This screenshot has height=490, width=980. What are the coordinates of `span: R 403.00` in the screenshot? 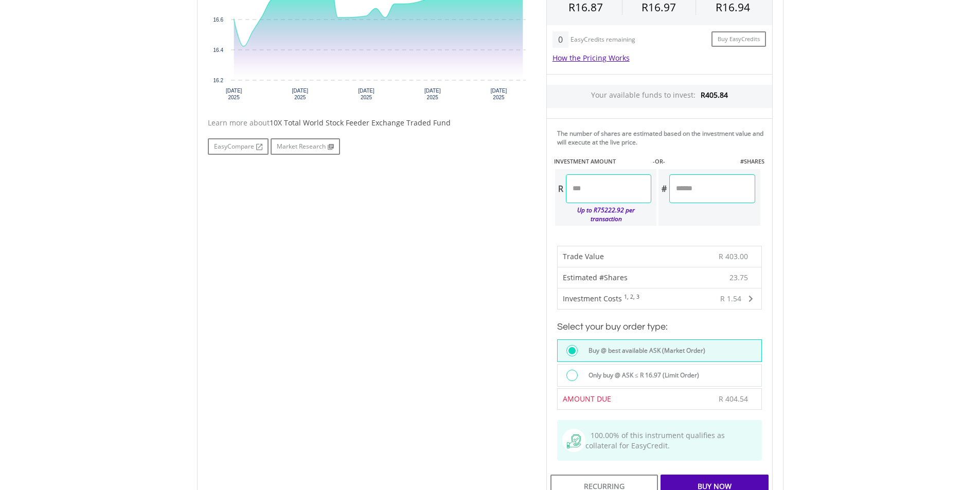 It's located at (733, 256).